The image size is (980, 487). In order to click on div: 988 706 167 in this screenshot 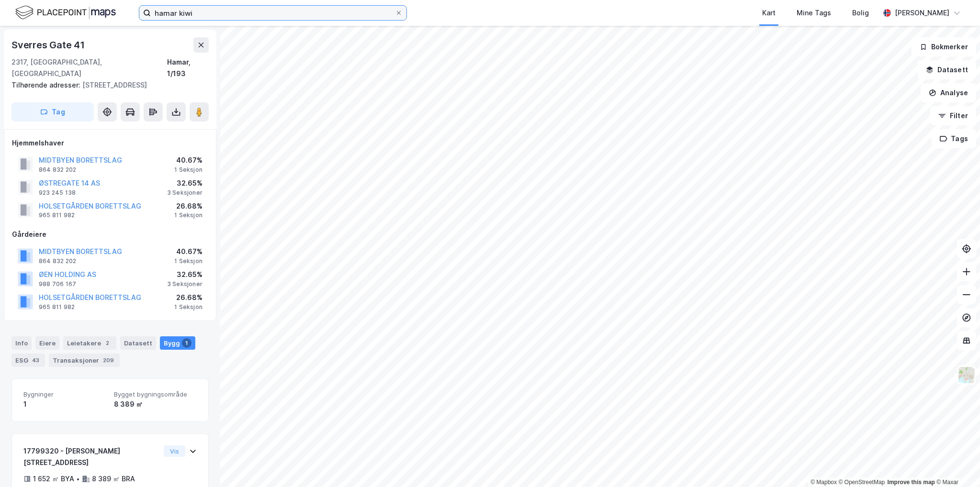, I will do `click(58, 284)`.